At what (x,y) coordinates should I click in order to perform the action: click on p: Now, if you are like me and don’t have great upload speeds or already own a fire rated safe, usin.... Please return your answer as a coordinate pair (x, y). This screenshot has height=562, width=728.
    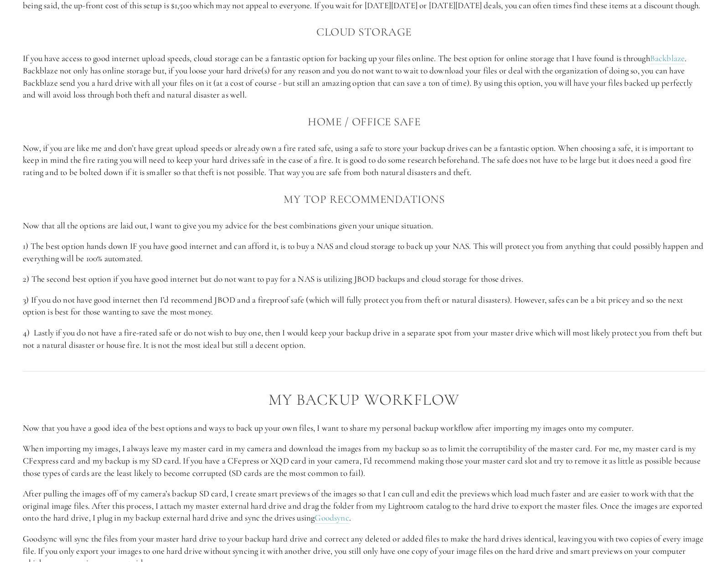
    Looking at the image, I should click on (364, 161).